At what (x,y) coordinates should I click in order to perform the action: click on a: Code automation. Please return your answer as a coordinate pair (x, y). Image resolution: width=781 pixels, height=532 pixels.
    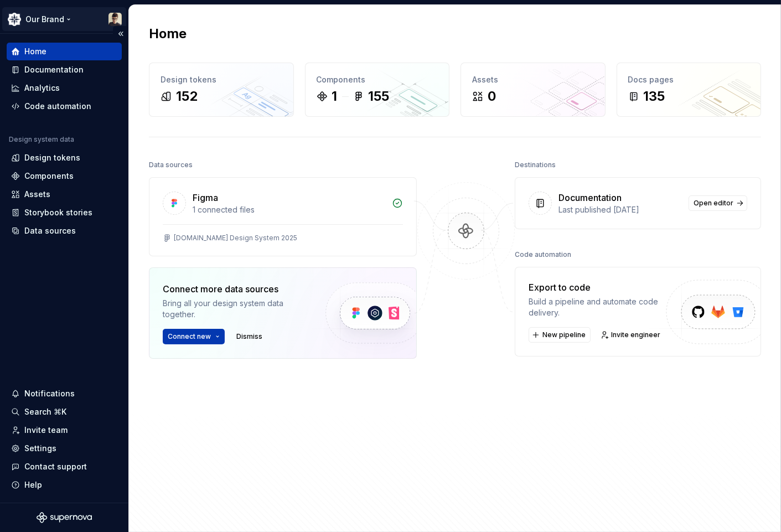
    Looking at the image, I should click on (64, 106).